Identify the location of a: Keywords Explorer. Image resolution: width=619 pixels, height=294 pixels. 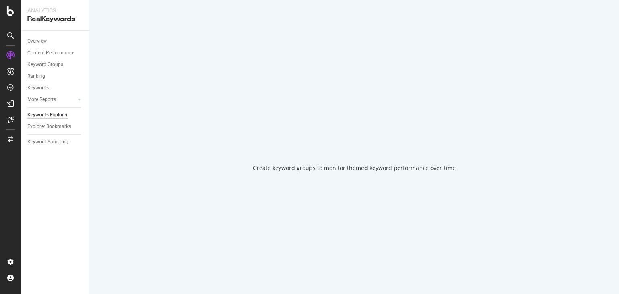
(55, 115).